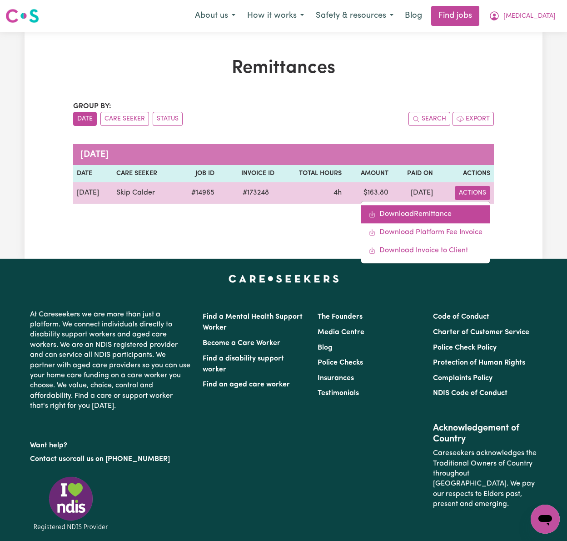  What do you see at coordinates (425, 250) in the screenshot?
I see `a: Download invoice to CS #173248` at bounding box center [425, 250].